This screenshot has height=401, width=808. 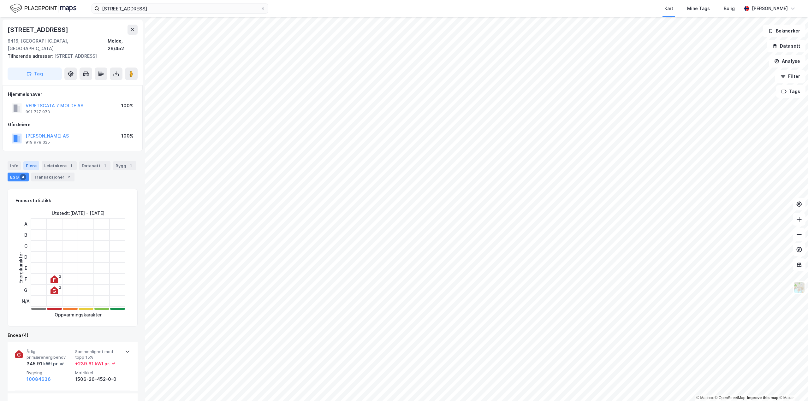 What do you see at coordinates (26, 279) in the screenshot?
I see `div: F` at bounding box center [26, 279].